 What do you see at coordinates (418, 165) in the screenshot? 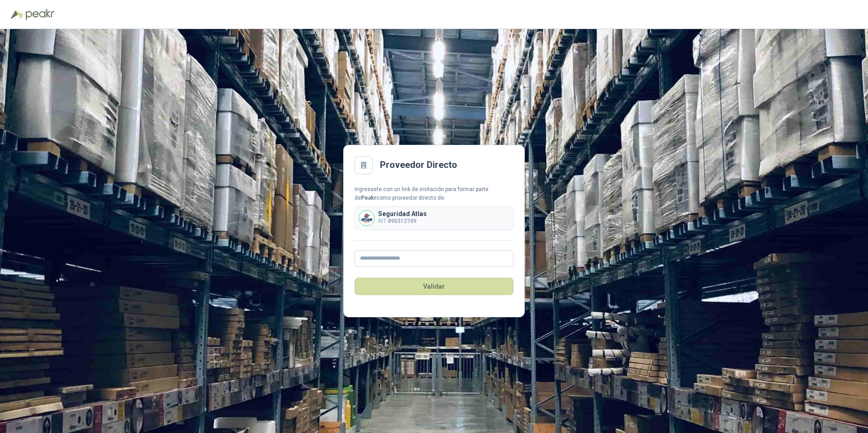
I see `h2: Proveedor Directo` at bounding box center [418, 165].